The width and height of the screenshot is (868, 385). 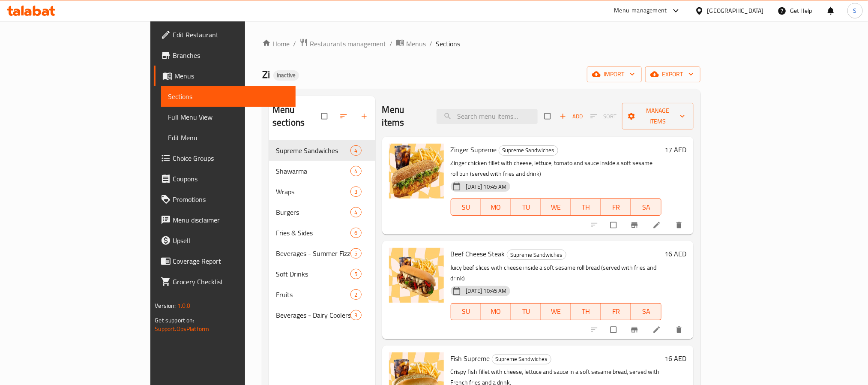 I want to click on h2: Menu items, so click(x=404, y=117).